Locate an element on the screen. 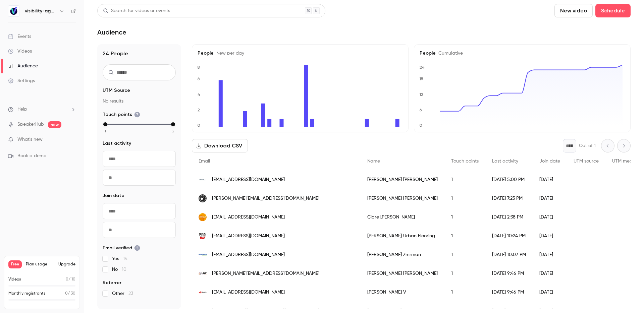 Image resolution: width=644 pixels, height=313 pixels. span: 1 is located at coordinates (105, 131).